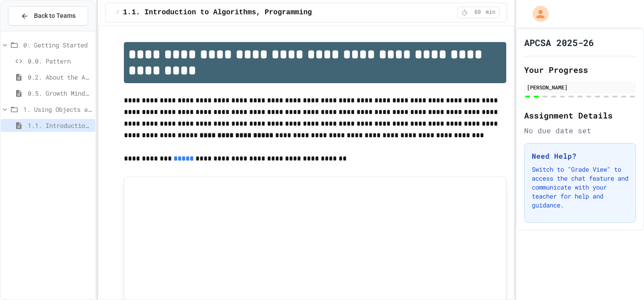 This screenshot has height=300, width=644. I want to click on h2: Assignment Details, so click(580, 115).